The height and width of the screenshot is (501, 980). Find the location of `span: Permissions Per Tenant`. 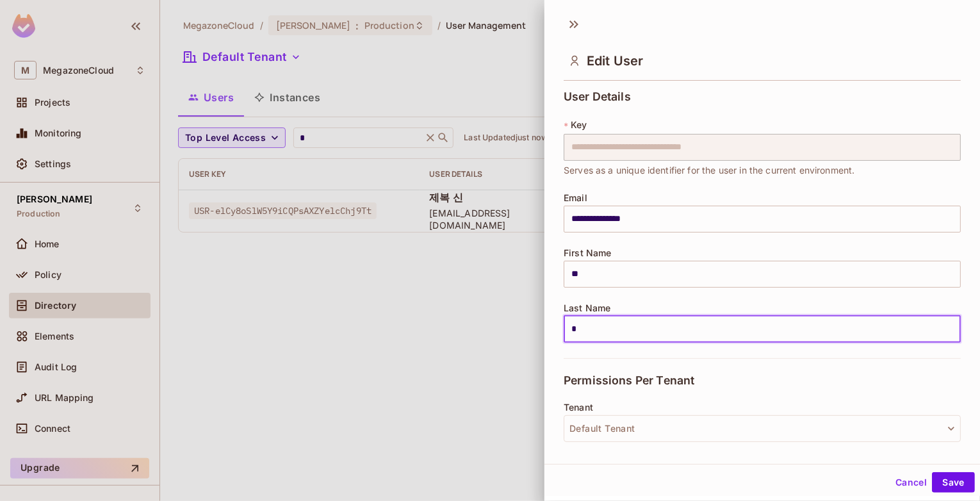

span: Permissions Per Tenant is located at coordinates (629, 381).